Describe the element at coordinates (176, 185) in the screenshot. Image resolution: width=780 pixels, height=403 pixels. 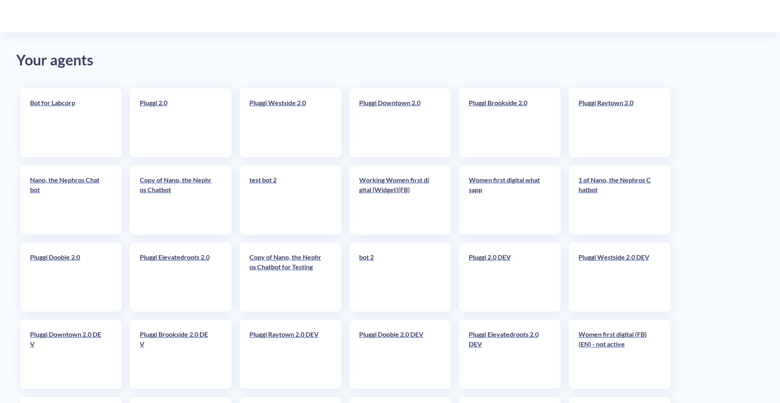
I see `p: Copy of Nano, the Nephros Chatbot` at that location.